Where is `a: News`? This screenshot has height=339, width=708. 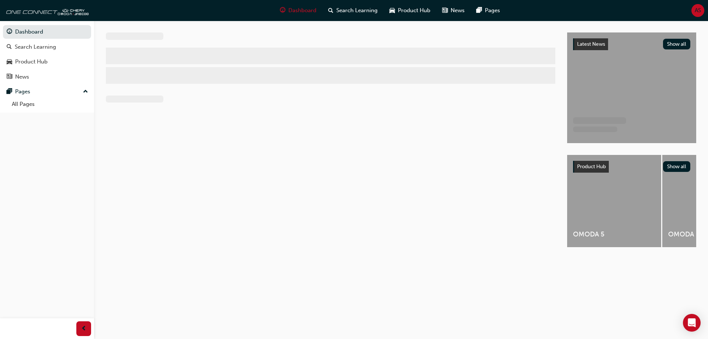 a: News is located at coordinates (47, 77).